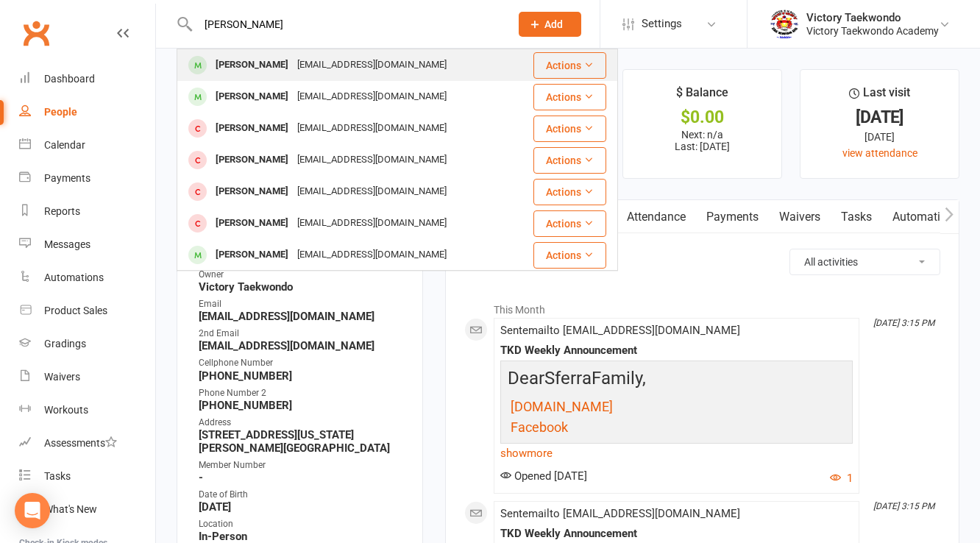 The height and width of the screenshot is (543, 980). I want to click on span: Family,, so click(619, 378).